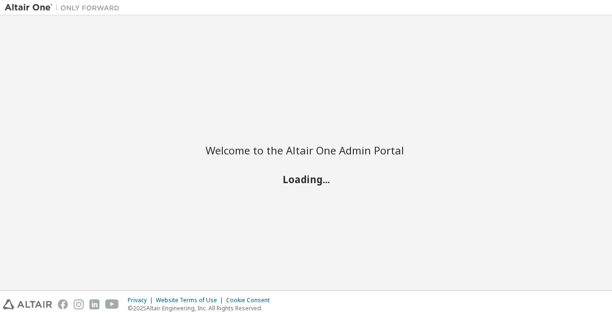 Image resolution: width=612 pixels, height=318 pixels. I want to click on h2: Welcome to the Altair One Admin Portal, so click(306, 150).